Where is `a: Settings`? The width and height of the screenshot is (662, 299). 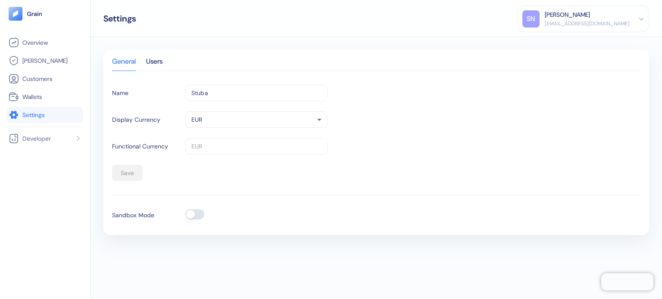 a: Settings is located at coordinates (45, 115).